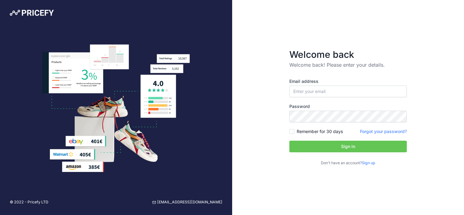  Describe the element at coordinates (348, 54) in the screenshot. I see `h3: Welcome back` at that location.